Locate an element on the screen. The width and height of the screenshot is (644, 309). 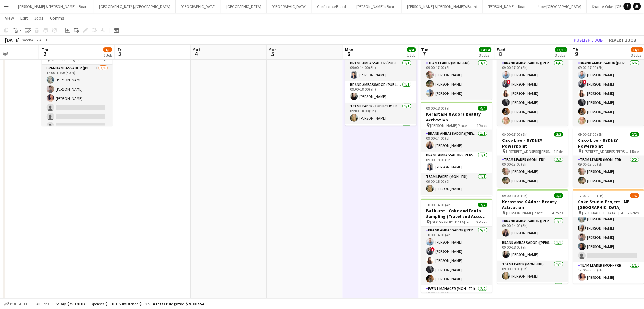
span: Jobs is located at coordinates (39, 18).